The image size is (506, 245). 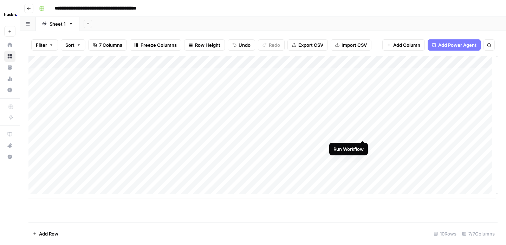 I want to click on button: Sort, so click(x=73, y=45).